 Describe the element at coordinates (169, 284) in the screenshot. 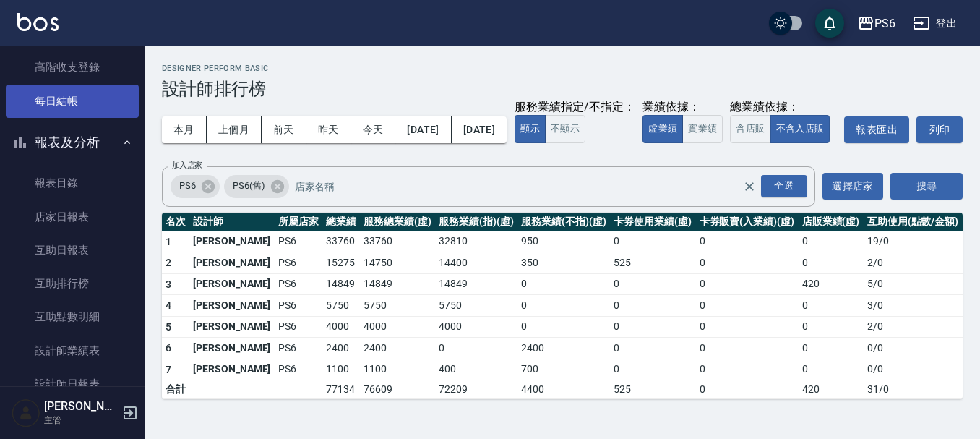

I see `span: 3` at that location.